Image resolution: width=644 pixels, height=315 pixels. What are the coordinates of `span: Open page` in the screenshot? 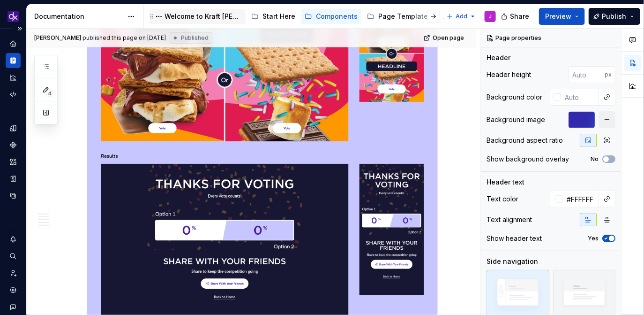 It's located at (448, 38).